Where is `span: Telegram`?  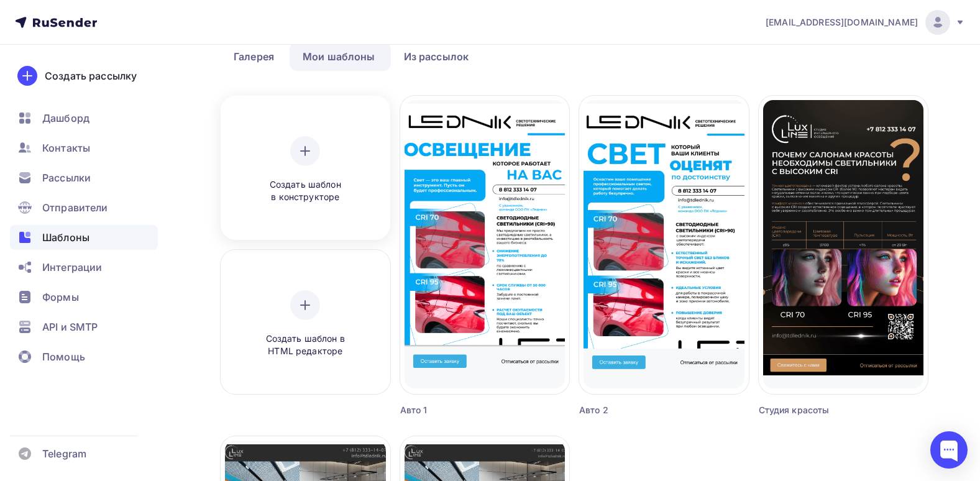
span: Telegram is located at coordinates (64, 454).